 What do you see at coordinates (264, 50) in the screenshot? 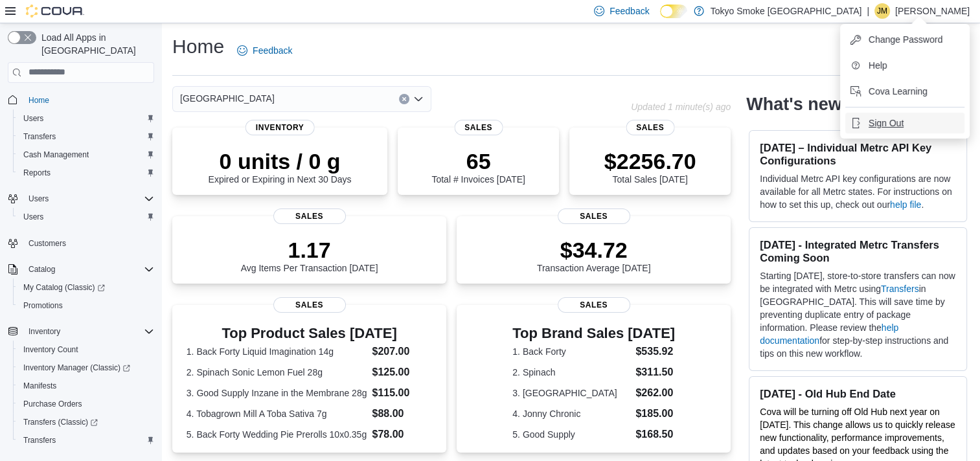
I see `a: Feedback` at bounding box center [264, 50].